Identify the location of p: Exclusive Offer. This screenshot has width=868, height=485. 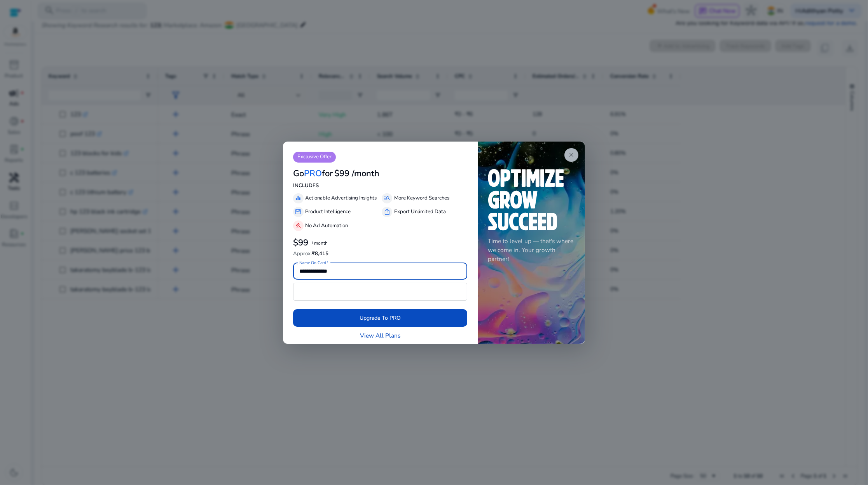
(314, 157).